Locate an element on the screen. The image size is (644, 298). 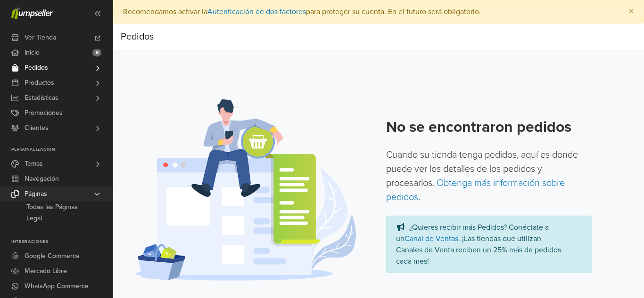
span: Ver Tienda is located at coordinates (40, 38).